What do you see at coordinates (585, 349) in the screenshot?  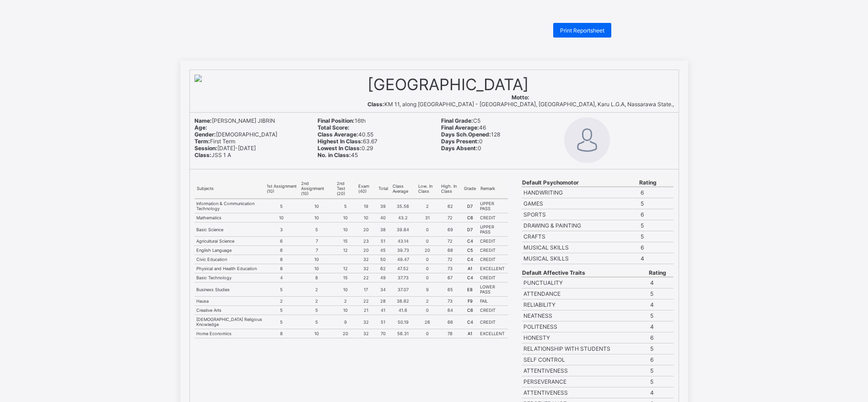 I see `td: RELATIONSHIP WITH STUDENTS` at bounding box center [585, 349].